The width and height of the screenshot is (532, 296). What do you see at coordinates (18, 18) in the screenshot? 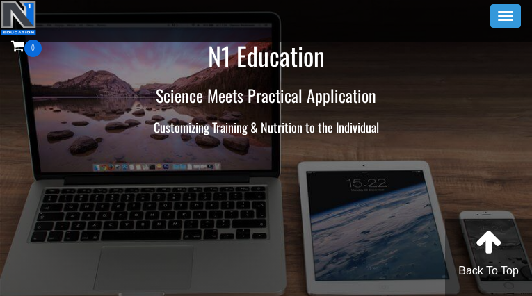
I see `img: n1-education` at bounding box center [18, 18].